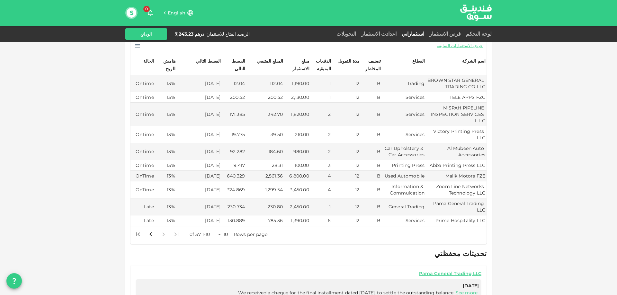 This screenshot has height=295, width=617. I want to click on td: Victory Printing Press LLC, so click(456, 135).